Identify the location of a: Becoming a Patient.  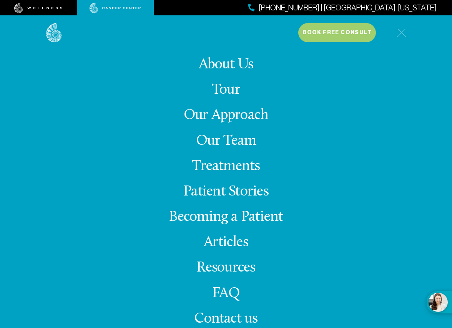
(226, 217).